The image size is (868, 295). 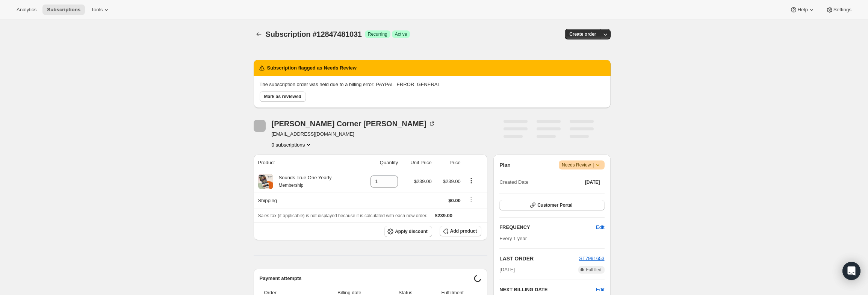 What do you see at coordinates (379, 163) in the screenshot?
I see `th: Quantity` at bounding box center [379, 163].